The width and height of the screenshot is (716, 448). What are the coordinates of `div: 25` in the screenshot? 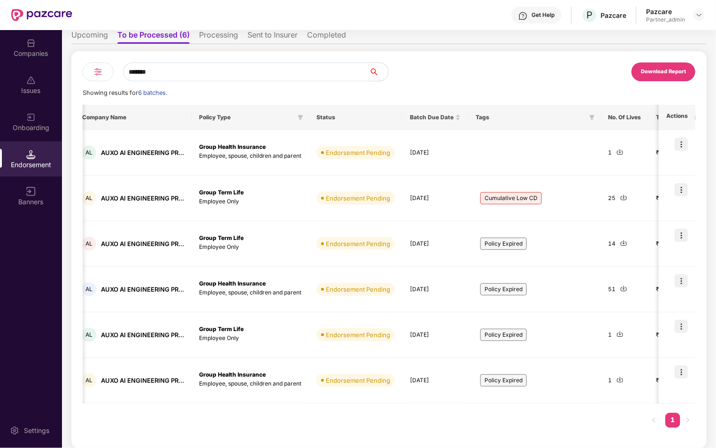 It's located at (625, 198).